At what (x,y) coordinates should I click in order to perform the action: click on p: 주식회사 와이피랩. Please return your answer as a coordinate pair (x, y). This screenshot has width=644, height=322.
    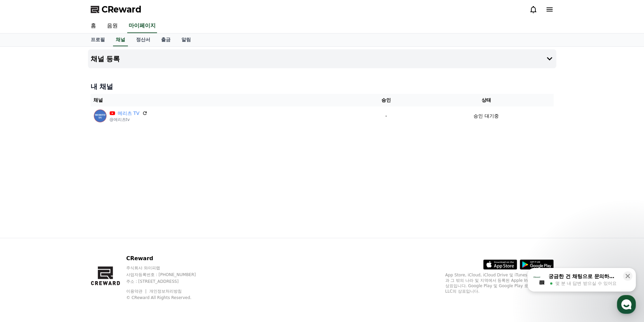
    Looking at the image, I should click on (168, 268).